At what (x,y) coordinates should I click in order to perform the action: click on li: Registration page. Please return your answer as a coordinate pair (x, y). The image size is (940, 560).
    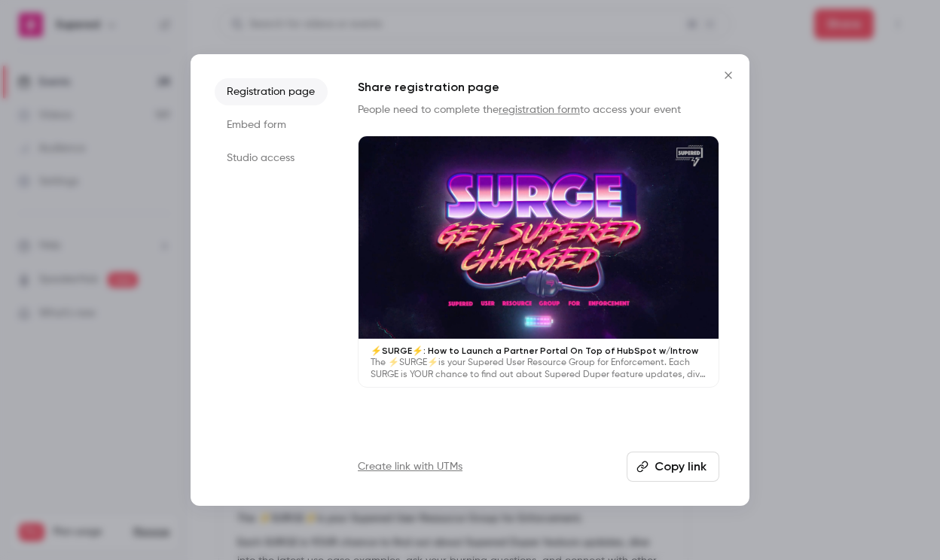
    Looking at the image, I should click on (271, 92).